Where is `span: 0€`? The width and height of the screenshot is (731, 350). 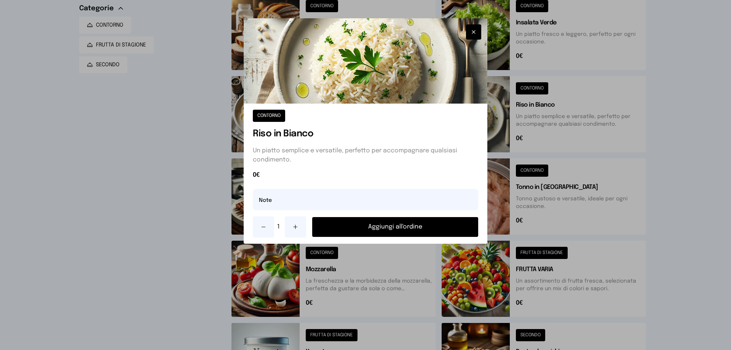 span: 0€ is located at coordinates (365, 175).